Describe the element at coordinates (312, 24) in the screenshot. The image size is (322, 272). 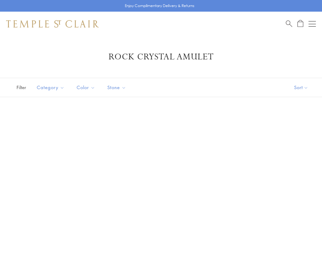
I see `button: Open navigation` at that location.